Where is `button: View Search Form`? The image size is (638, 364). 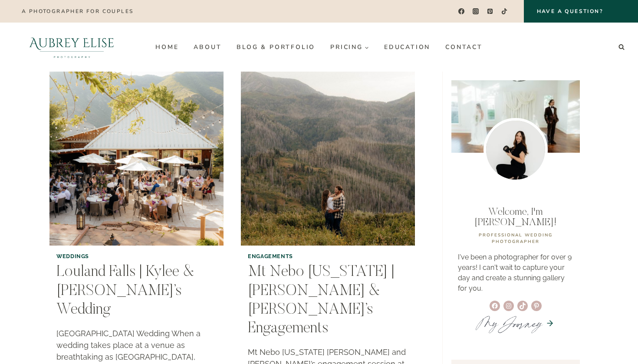 button: View Search Form is located at coordinates (622, 48).